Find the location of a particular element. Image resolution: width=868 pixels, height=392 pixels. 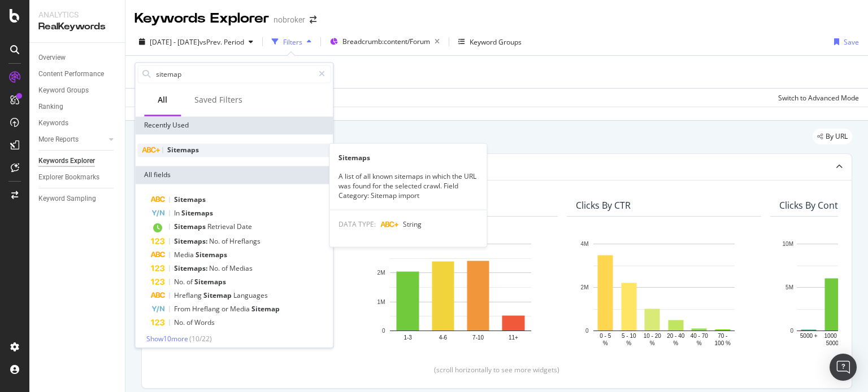

text: 4M is located at coordinates (585, 244).